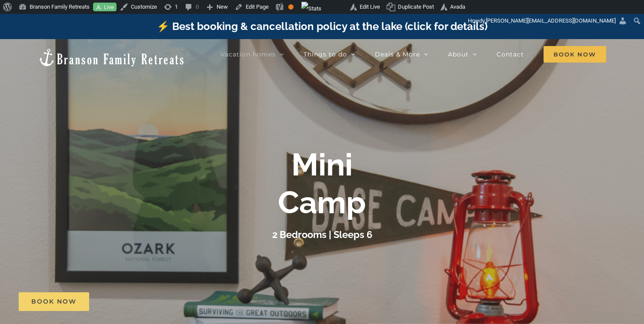 The image size is (644, 324). I want to click on span: Things to do, so click(325, 54).